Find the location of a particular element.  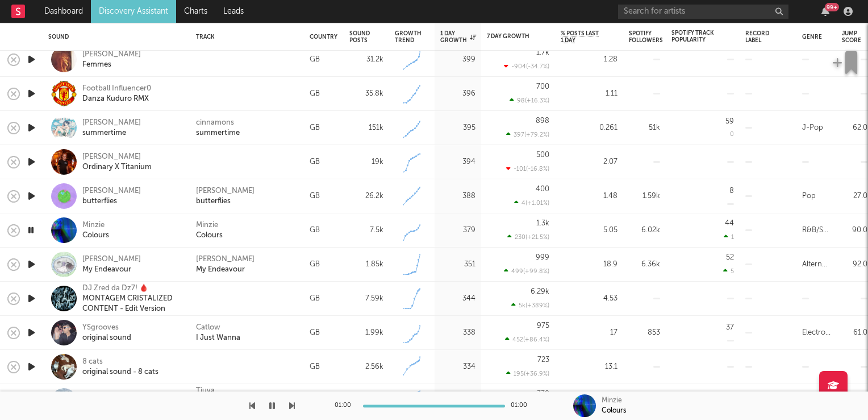

div: 61.0 is located at coordinates (854, 333).